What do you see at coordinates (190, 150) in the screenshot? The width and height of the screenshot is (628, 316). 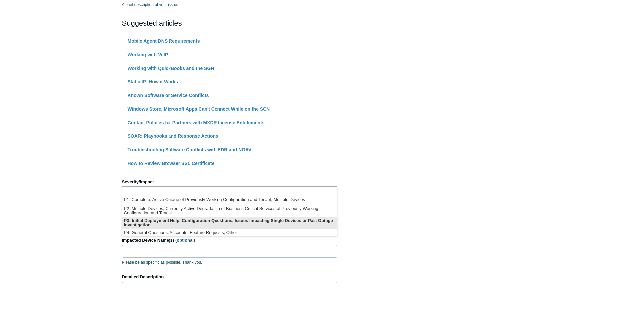 I see `a: Troubleshooting Software Conflicts with EDR and NGAV` at bounding box center [190, 150].